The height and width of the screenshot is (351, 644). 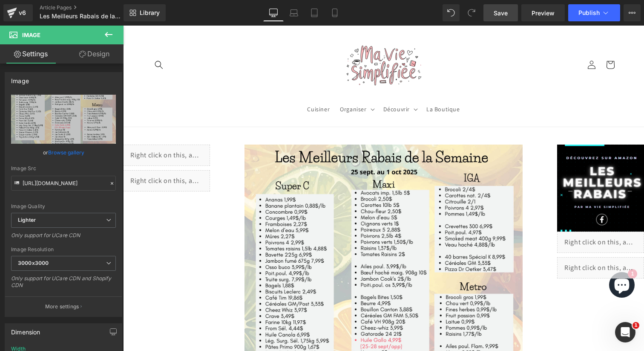 What do you see at coordinates (149, 13) in the screenshot?
I see `span: Library` at bounding box center [149, 13].